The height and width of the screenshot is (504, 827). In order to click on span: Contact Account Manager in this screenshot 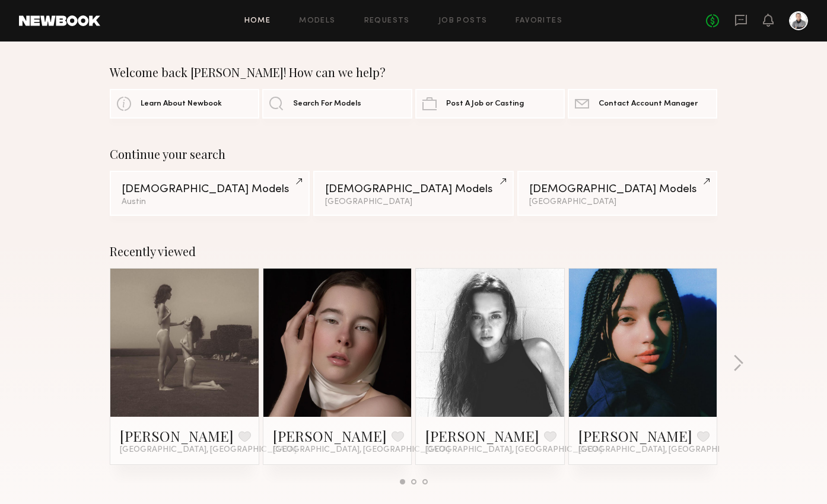, I will do `click(647, 104)`.